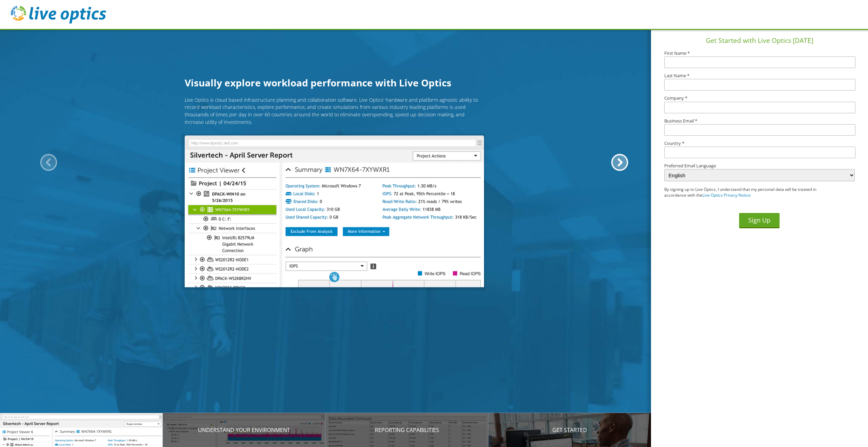  What do you see at coordinates (760, 221) in the screenshot?
I see `button: Sign Up` at bounding box center [760, 221].